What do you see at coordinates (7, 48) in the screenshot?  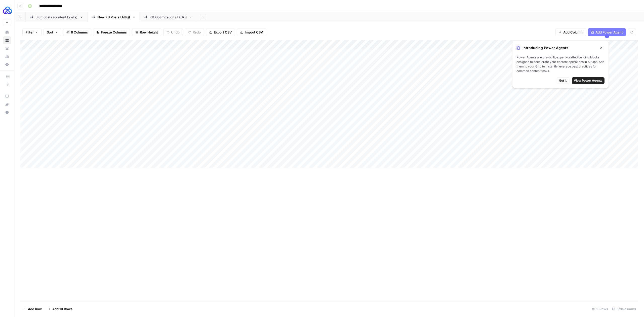 I see `a: Your Data` at bounding box center [7, 48].